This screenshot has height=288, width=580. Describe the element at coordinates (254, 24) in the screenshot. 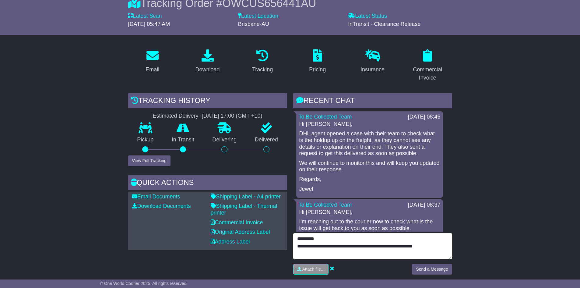

I see `span: Brisbane-AU` at that location.